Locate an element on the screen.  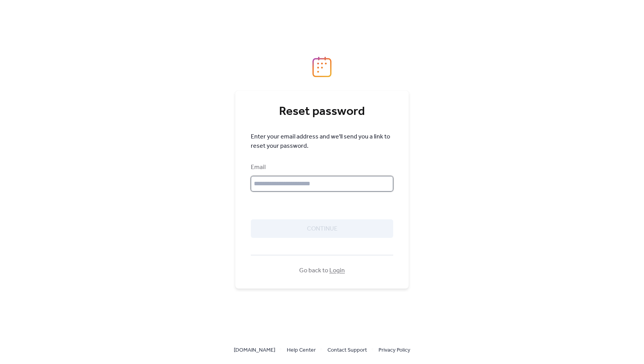
a: Contact Support is located at coordinates (347, 350).